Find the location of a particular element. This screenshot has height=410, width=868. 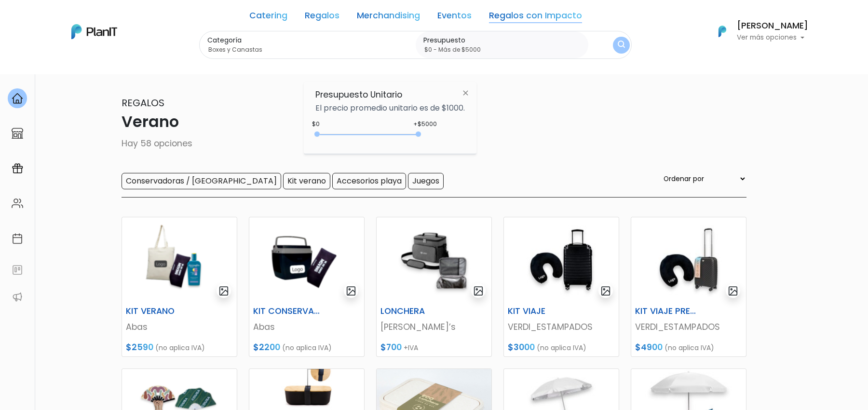

div: +$5000 is located at coordinates (425, 124).